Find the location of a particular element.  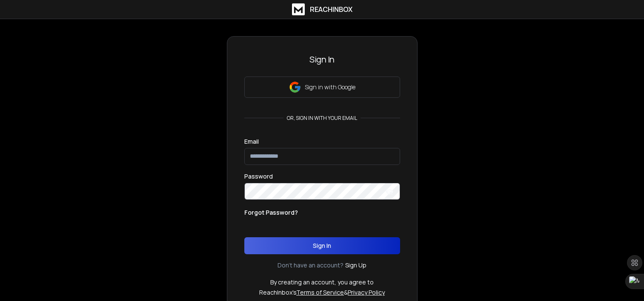

img: logo is located at coordinates (299, 9).